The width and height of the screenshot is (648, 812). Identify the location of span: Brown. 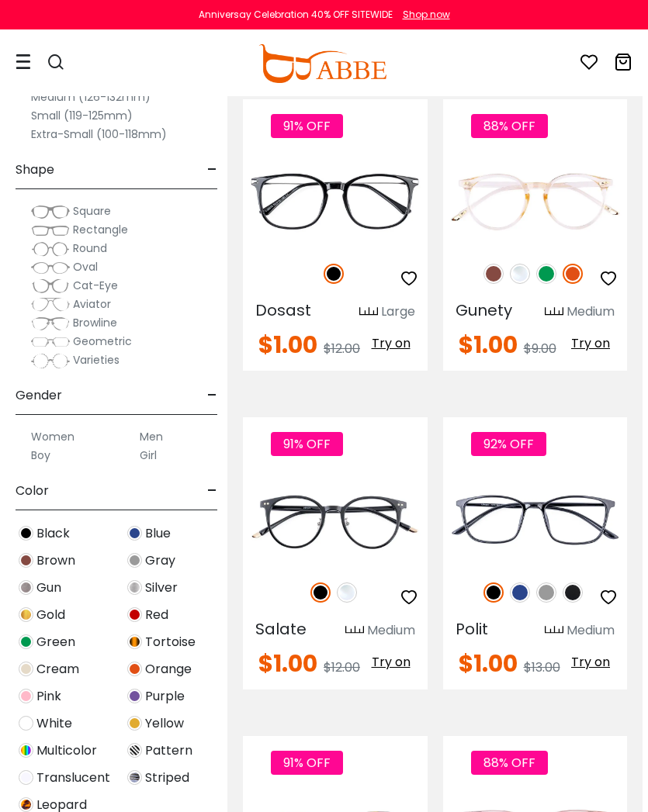
(56, 561).